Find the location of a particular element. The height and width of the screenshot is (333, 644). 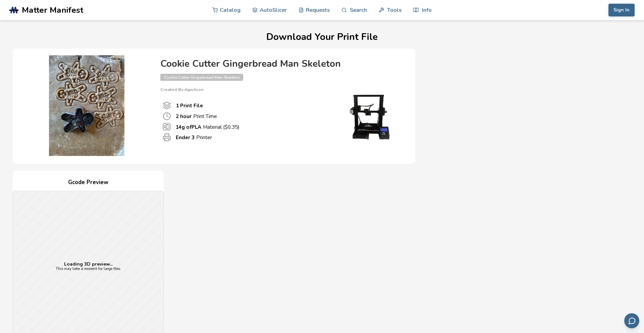

span: Material Used is located at coordinates (167, 127).